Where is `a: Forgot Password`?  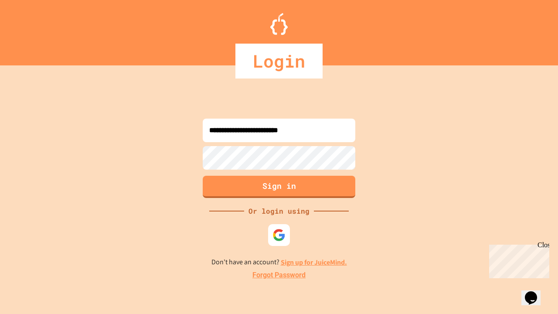 a: Forgot Password is located at coordinates (279, 275).